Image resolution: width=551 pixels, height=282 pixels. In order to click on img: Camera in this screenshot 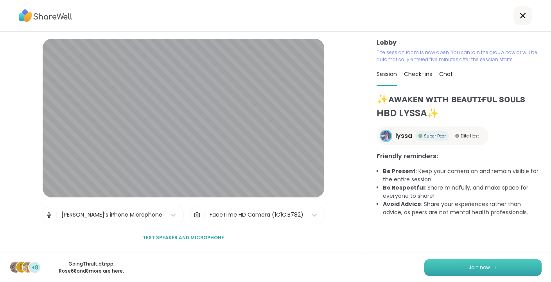, I will do `click(197, 215)`.